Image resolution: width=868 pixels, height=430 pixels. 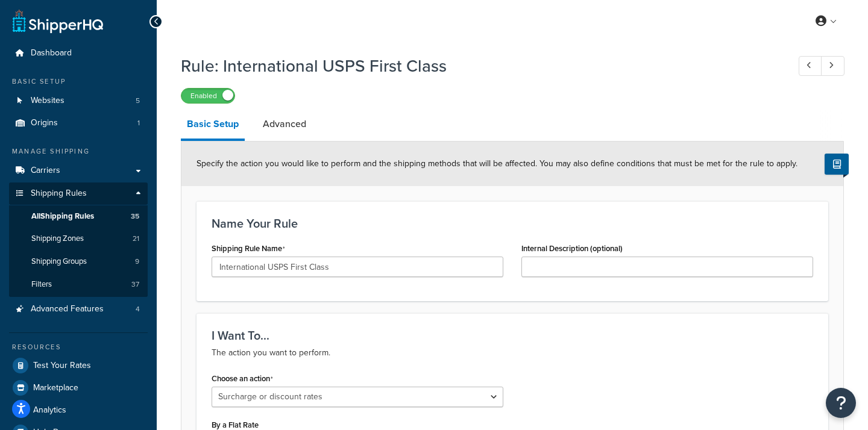 I want to click on span: Origins, so click(x=44, y=123).